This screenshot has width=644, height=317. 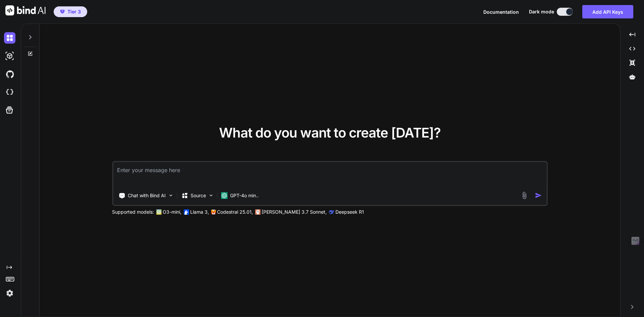 What do you see at coordinates (186, 212) in the screenshot?
I see `img: Llama2` at bounding box center [186, 212].